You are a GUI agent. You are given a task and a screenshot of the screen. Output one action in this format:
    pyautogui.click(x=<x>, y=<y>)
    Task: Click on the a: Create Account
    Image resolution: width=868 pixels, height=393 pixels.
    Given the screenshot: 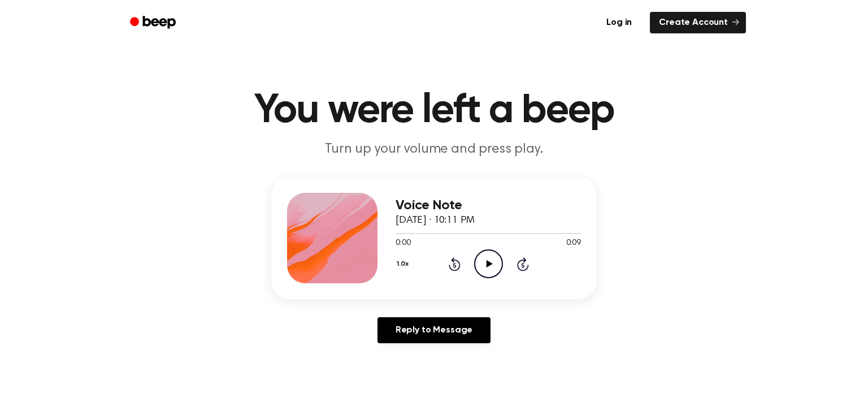 What is the action you would take?
    pyautogui.click(x=698, y=23)
    